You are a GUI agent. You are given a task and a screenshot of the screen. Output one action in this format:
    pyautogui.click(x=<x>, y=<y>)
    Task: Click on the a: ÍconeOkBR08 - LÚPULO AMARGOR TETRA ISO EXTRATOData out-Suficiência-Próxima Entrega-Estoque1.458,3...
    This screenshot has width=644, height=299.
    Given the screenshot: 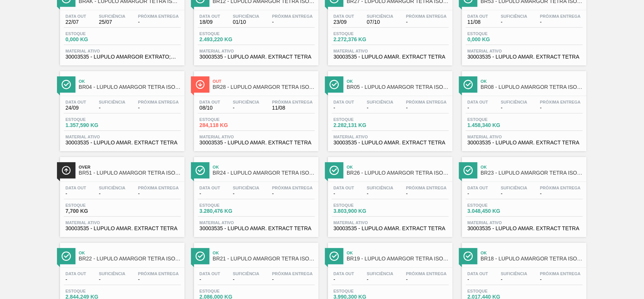 What is the action you would take?
    pyautogui.click(x=523, y=108)
    